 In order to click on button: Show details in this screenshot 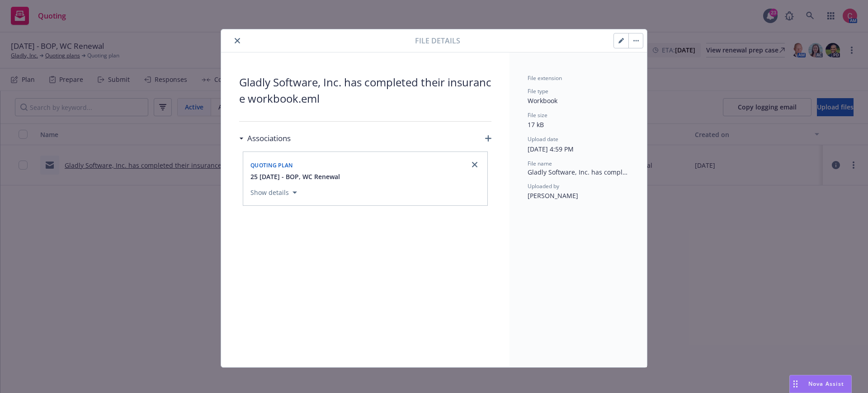, I will do `click(273, 193)`.